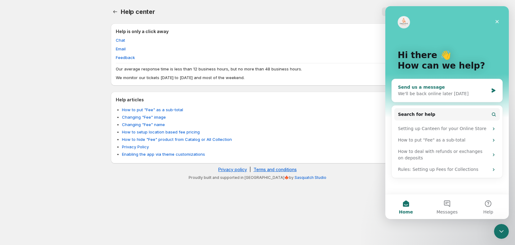 The width and height of the screenshot is (515, 245). I want to click on button: Feedback, so click(125, 57).